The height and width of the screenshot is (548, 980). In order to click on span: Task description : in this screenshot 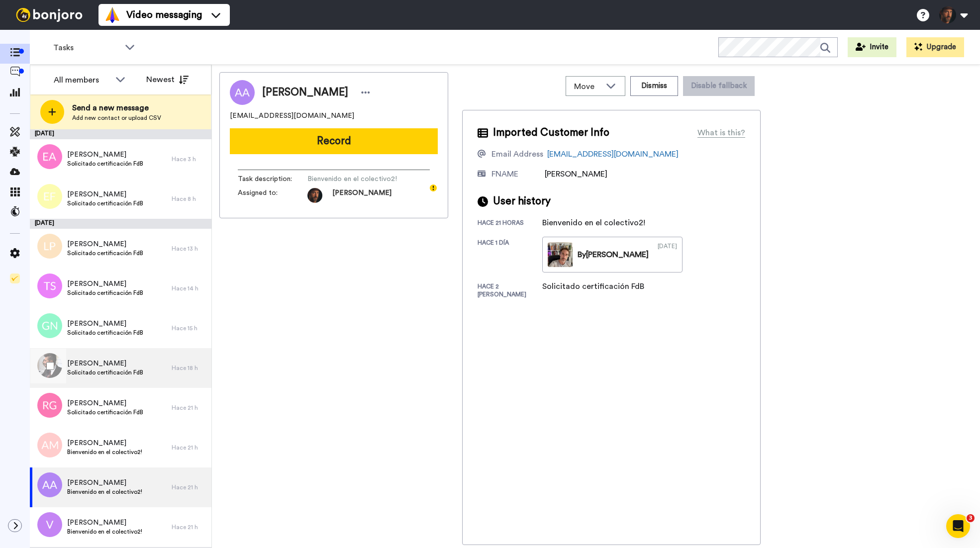, I will do `click(273, 179)`.